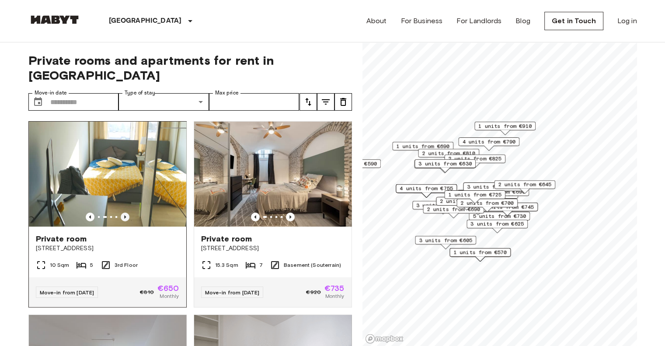 The width and height of the screenshot is (665, 346). Describe the element at coordinates (524, 184) in the screenshot. I see `span: 2 units from €645` at that location.